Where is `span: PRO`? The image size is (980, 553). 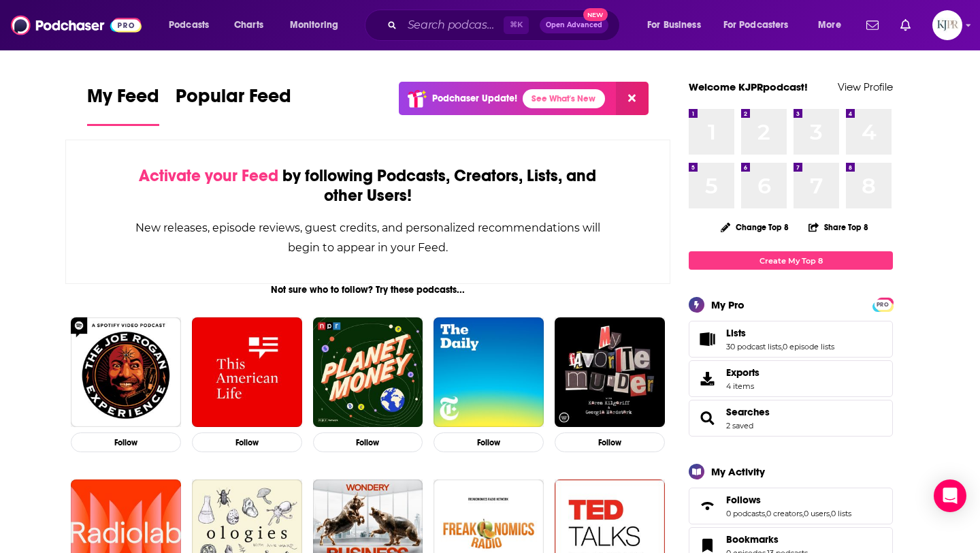
span: PRO is located at coordinates (883, 304).